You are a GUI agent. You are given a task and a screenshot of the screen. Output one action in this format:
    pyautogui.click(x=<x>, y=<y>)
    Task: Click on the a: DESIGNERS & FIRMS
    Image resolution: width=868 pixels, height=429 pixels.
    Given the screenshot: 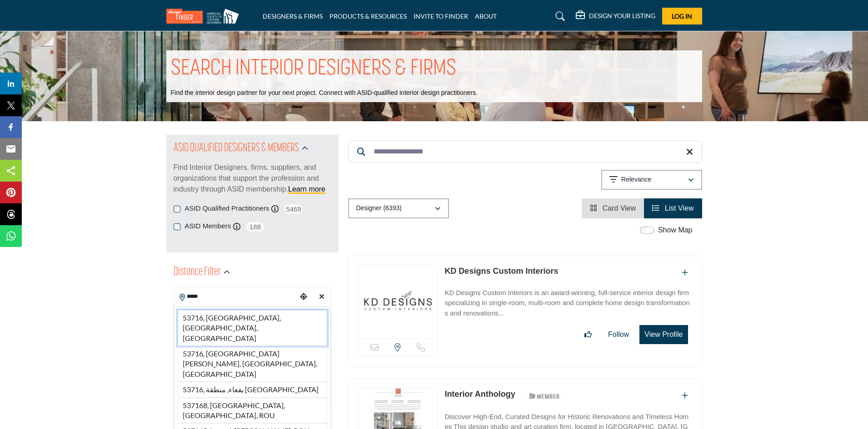 What is the action you would take?
    pyautogui.click(x=293, y=16)
    